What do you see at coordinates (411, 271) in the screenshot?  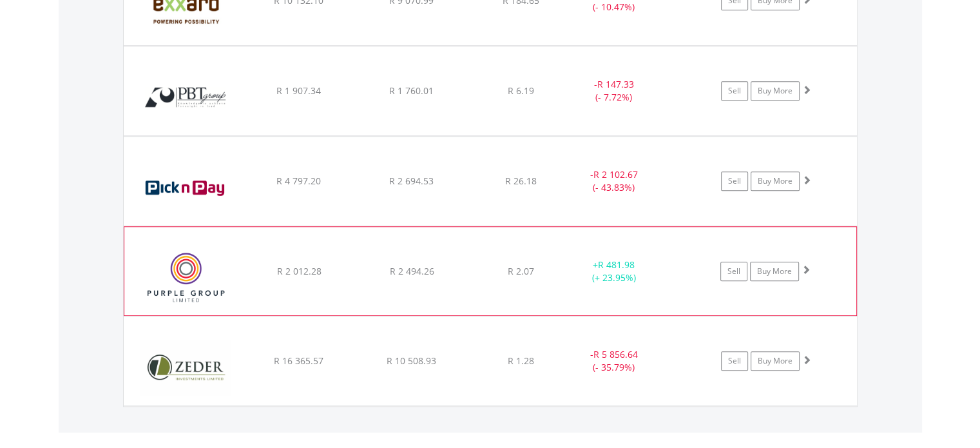 I see `span: R 2 494.26` at bounding box center [411, 271].